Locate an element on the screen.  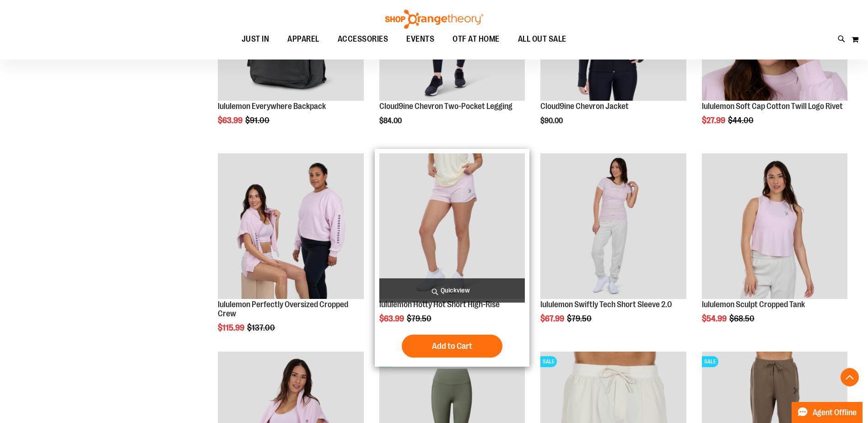
span: EVENTS is located at coordinates (420, 39).